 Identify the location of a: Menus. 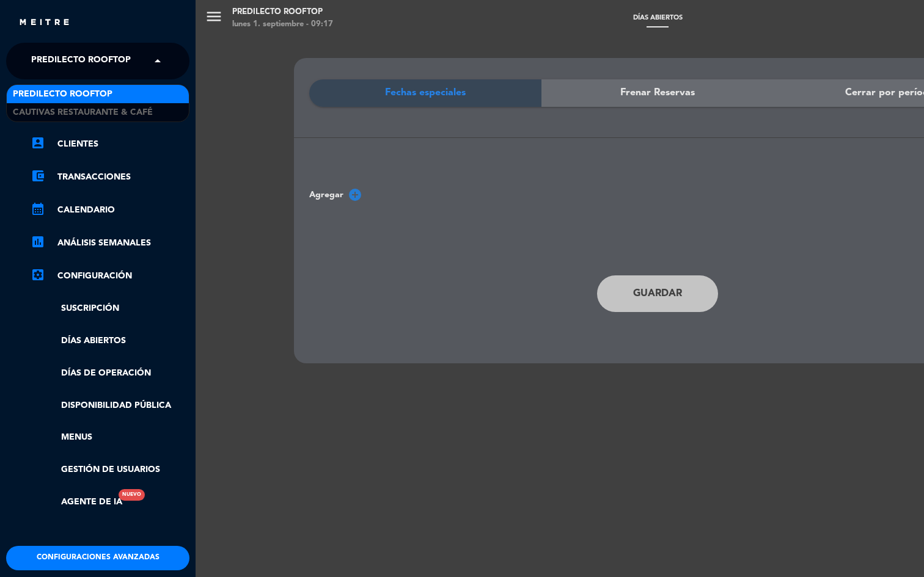
(110, 437).